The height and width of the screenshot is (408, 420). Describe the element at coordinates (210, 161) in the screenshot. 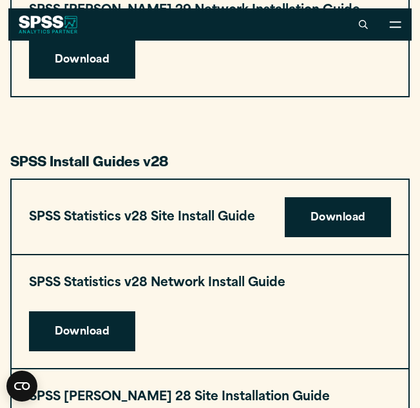

I see `h3: SPSS Install Guides v28` at that location.